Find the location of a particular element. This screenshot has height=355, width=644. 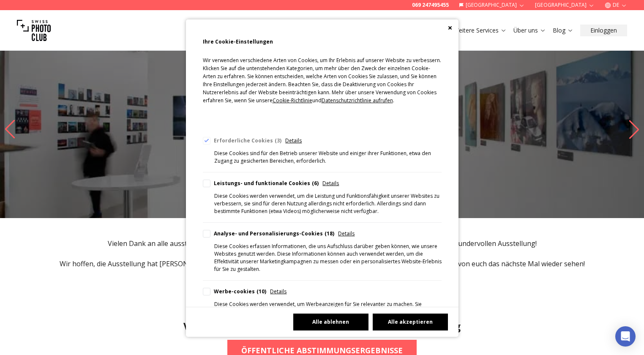

button: Alle akzeptieren is located at coordinates (410, 322).